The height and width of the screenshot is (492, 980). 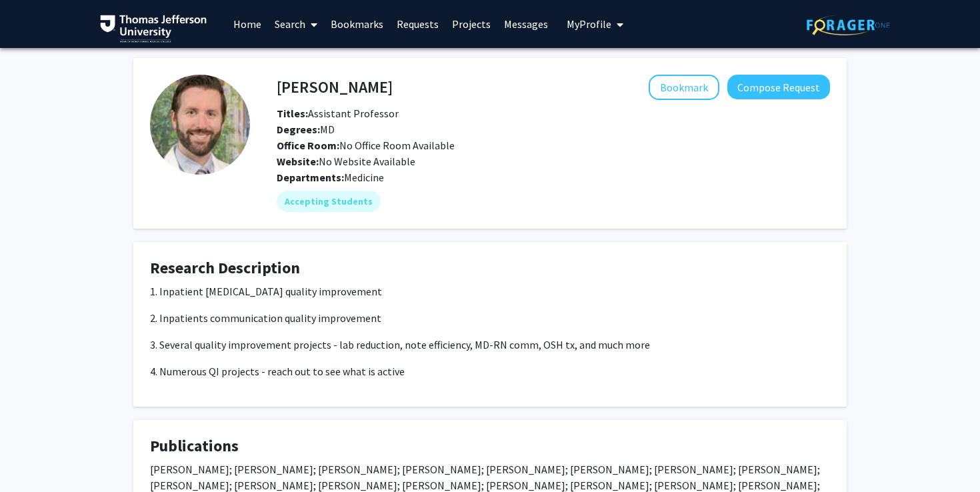 What do you see at coordinates (490, 268) in the screenshot?
I see `h4: Research Description` at bounding box center [490, 268].